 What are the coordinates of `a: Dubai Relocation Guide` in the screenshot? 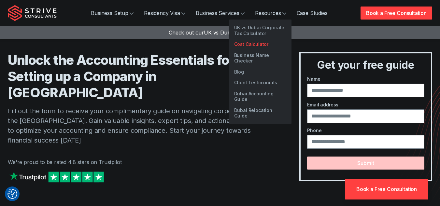 It's located at (260, 113).